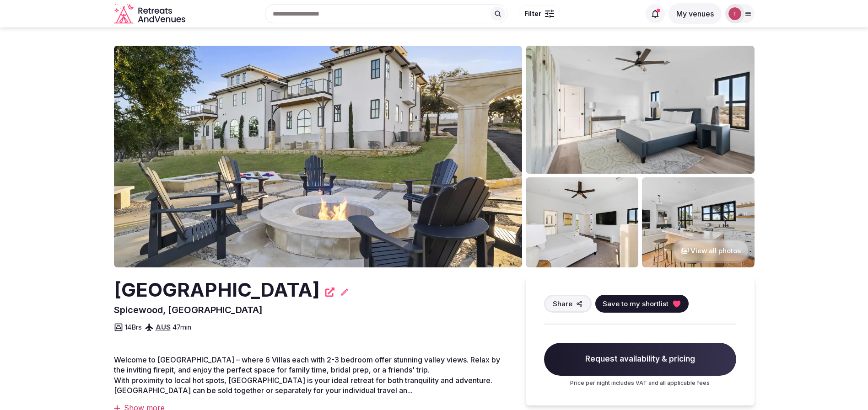 Image resolution: width=868 pixels, height=410 pixels. Describe the element at coordinates (640, 359) in the screenshot. I see `span: Request availability & pricing` at that location.